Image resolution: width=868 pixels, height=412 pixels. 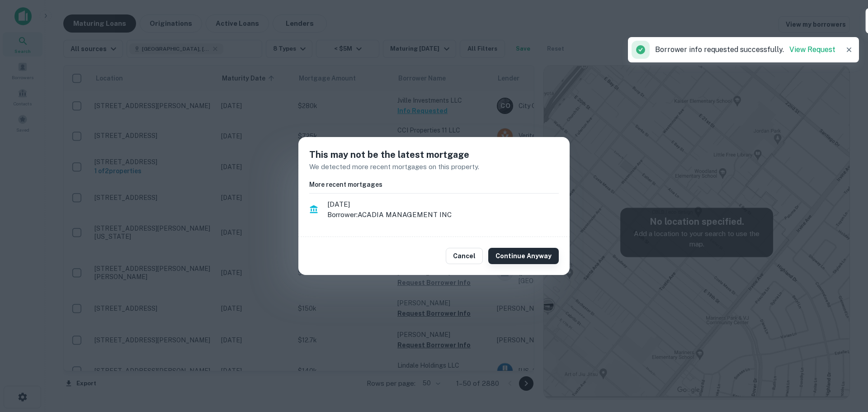 What do you see at coordinates (813, 50) in the screenshot?
I see `a: View Request` at bounding box center [813, 50].